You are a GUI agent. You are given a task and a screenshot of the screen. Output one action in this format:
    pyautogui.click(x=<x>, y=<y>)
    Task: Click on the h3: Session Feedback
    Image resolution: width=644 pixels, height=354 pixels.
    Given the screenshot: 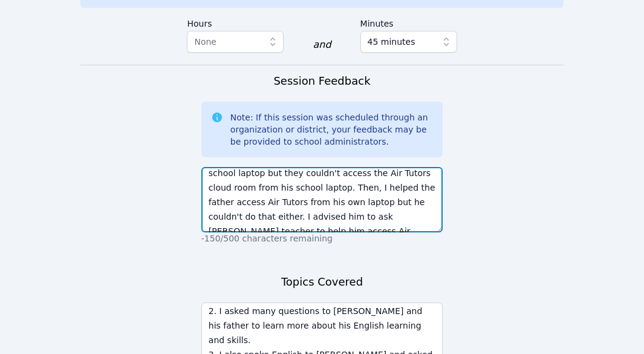 What is the action you would take?
    pyautogui.click(x=322, y=81)
    